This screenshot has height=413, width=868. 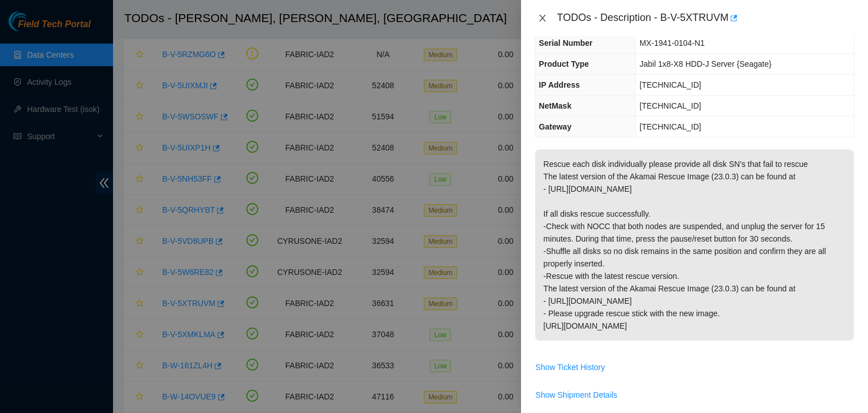 I want to click on span: Serial Number, so click(x=566, y=43).